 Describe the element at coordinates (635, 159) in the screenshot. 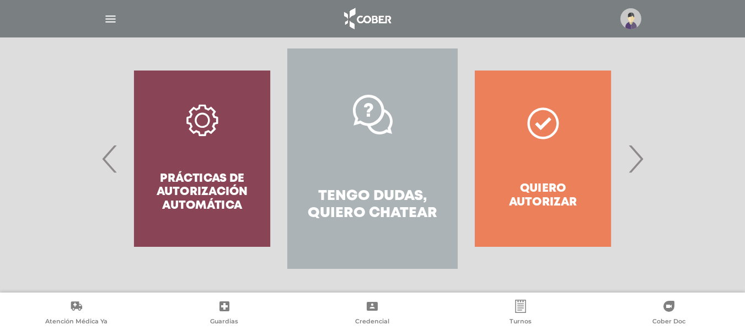

I see `span: Next` at that location.